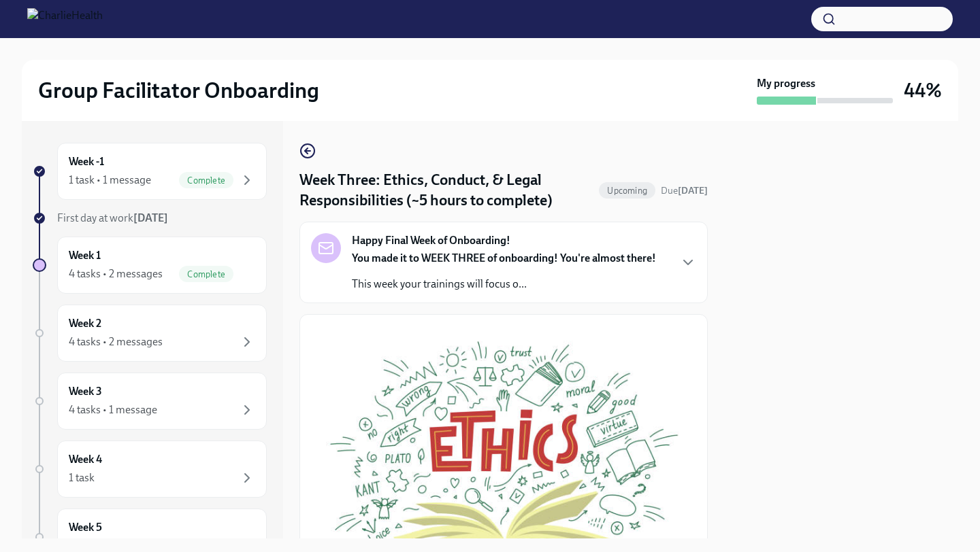 This screenshot has height=552, width=980. Describe the element at coordinates (627, 190) in the screenshot. I see `span: Upcoming` at that location.